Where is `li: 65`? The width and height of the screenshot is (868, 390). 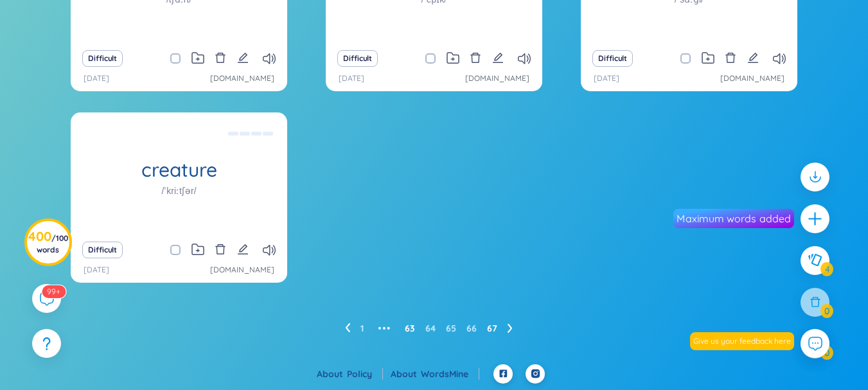
li: 65 is located at coordinates (451, 329).